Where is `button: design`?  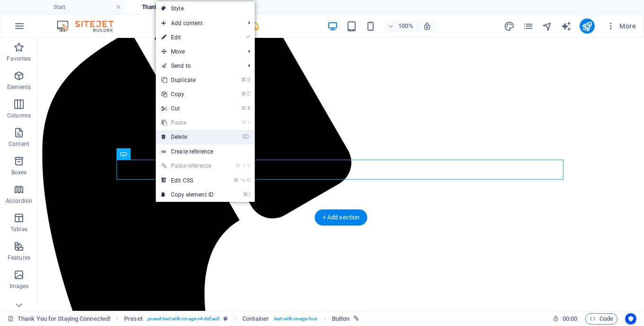 button: design is located at coordinates (509, 26).